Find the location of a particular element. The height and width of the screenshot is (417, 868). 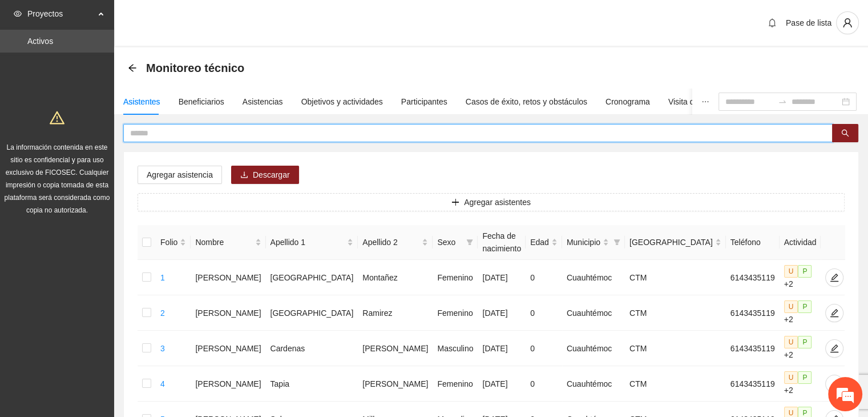

td: Cardenas is located at coordinates (312, 348).